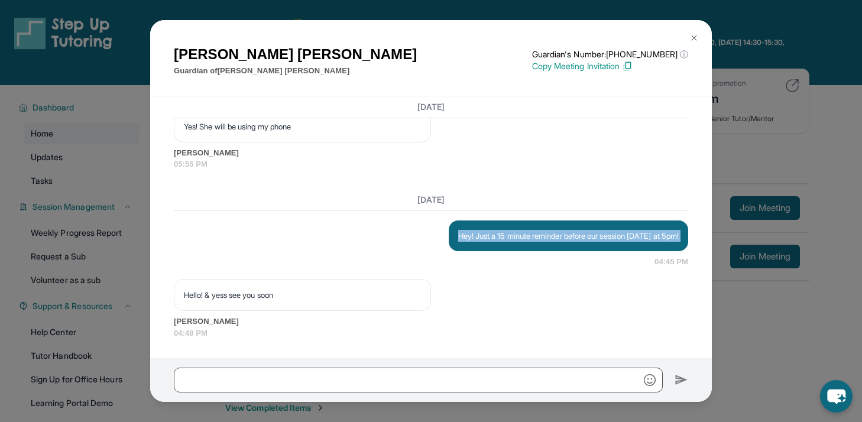  Describe the element at coordinates (302, 295) in the screenshot. I see `p: Hello! & yess see you soon` at that location.